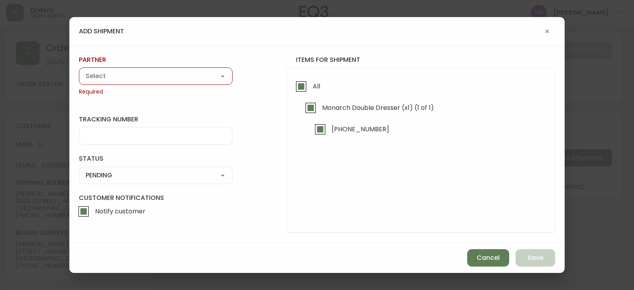  What do you see at coordinates (489, 258) in the screenshot?
I see `button: Cancel` at bounding box center [489, 258].